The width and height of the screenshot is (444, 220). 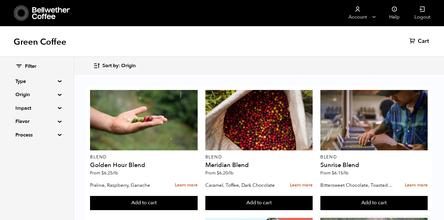 I want to click on p: Bittersweet Chocolate, Toasted Marshmallow, Candied Orange, Praline, so click(x=356, y=185).